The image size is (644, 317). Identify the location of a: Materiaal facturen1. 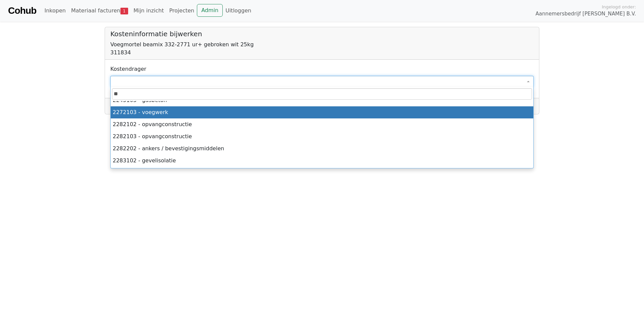
(100, 11).